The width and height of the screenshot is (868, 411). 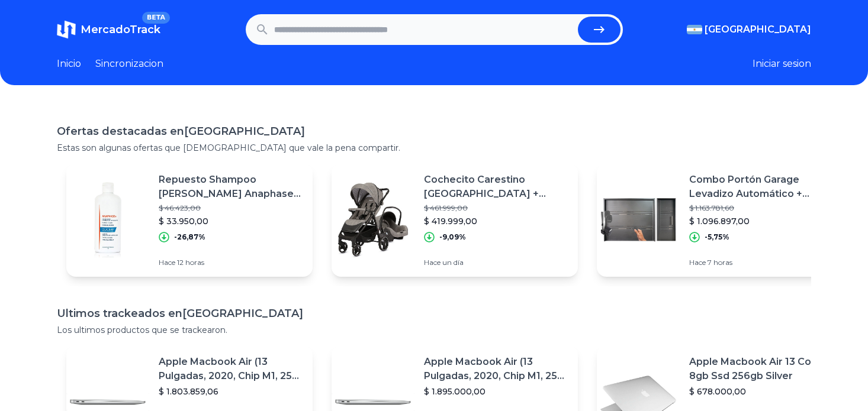 I want to click on a: Inicio, so click(x=69, y=64).